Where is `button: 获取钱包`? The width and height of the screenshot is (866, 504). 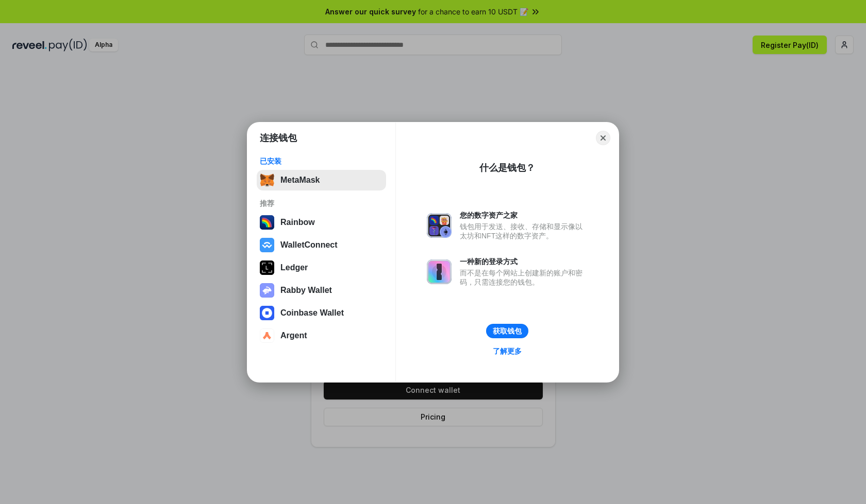 button: 获取钱包 is located at coordinates (507, 331).